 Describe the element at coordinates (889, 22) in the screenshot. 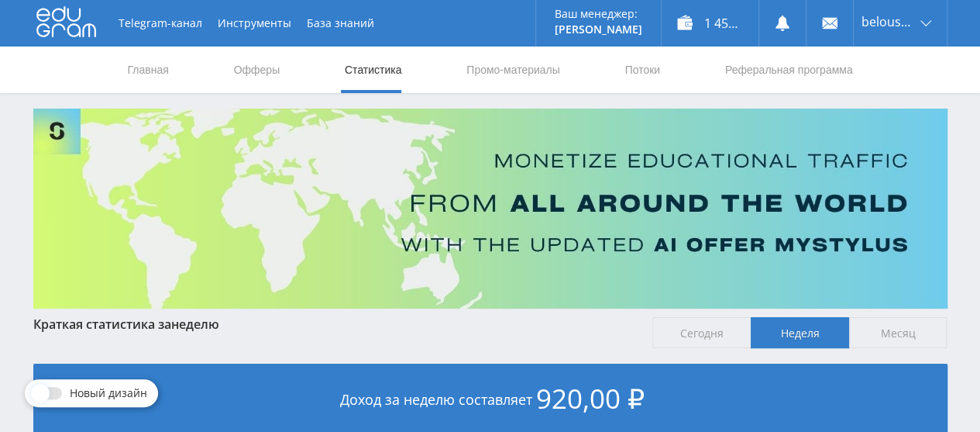

I see `span: belousova1964` at that location.